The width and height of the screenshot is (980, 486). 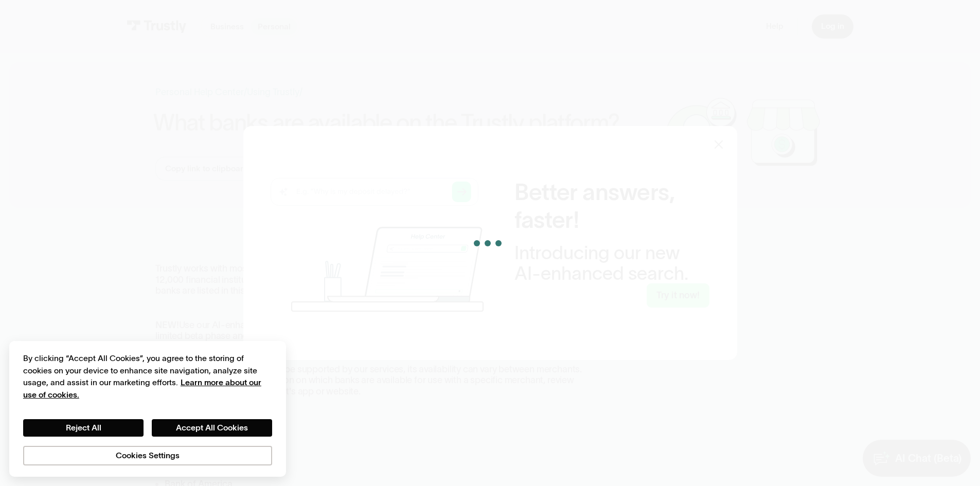 What do you see at coordinates (148, 376) in the screenshot?
I see `div: By clicking “Accept All Cookies”, you agree to the storing of cookies on your device to enhance s...` at bounding box center [148, 376].